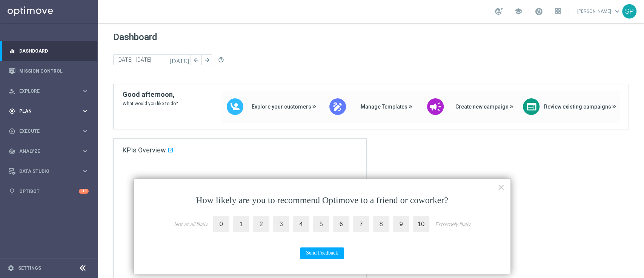 This screenshot has width=644, height=278. What do you see at coordinates (49, 51) in the screenshot?
I see `button: equalizer Dashboard` at bounding box center [49, 51].